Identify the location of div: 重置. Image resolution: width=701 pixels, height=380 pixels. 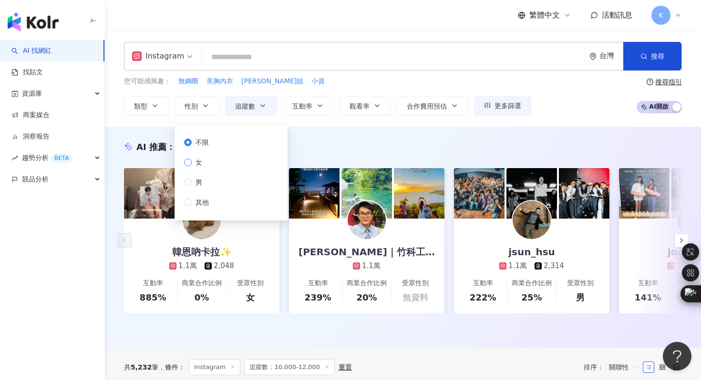
(345, 368).